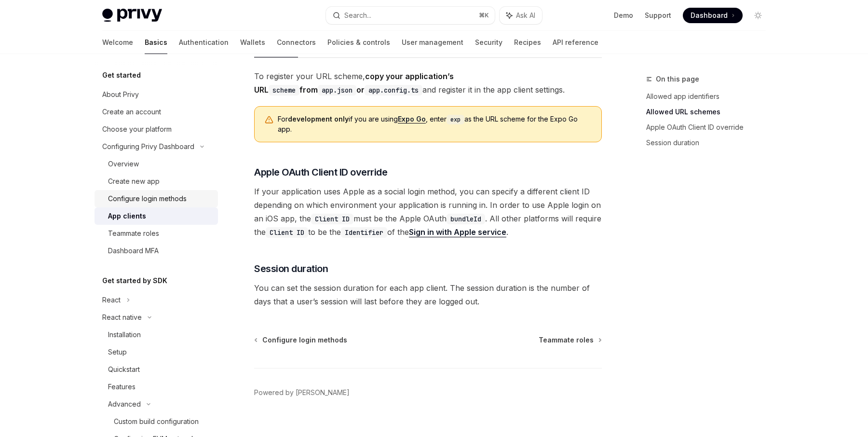  What do you see at coordinates (156, 422) in the screenshot?
I see `div: Custom build configuration` at bounding box center [156, 422].